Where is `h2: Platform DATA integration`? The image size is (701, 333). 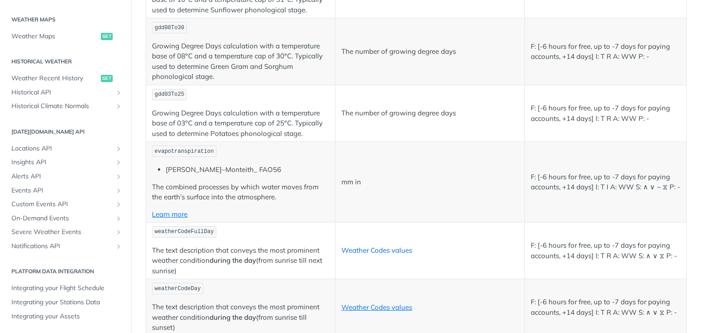
h2: Platform DATA integration is located at coordinates (66, 272).